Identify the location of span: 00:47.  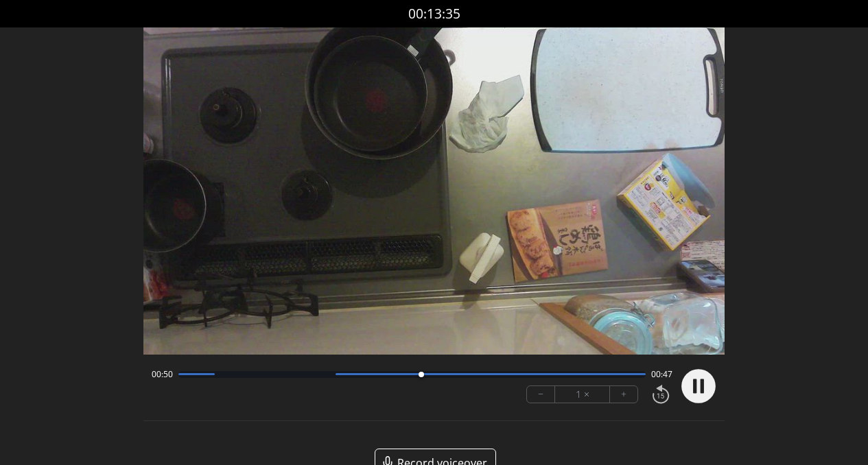
(662, 374).